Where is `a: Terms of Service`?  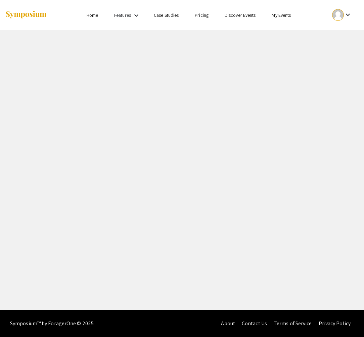 a: Terms of Service is located at coordinates (293, 324).